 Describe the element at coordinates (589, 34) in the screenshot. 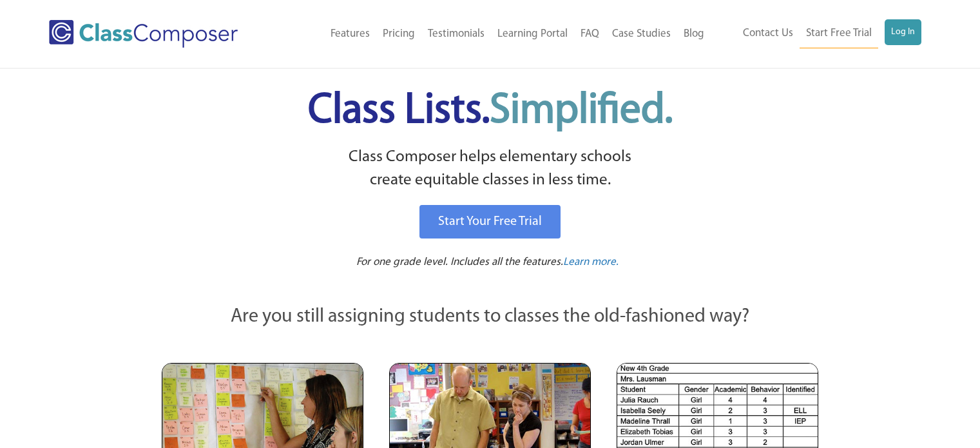

I see `a: FAQ` at that location.